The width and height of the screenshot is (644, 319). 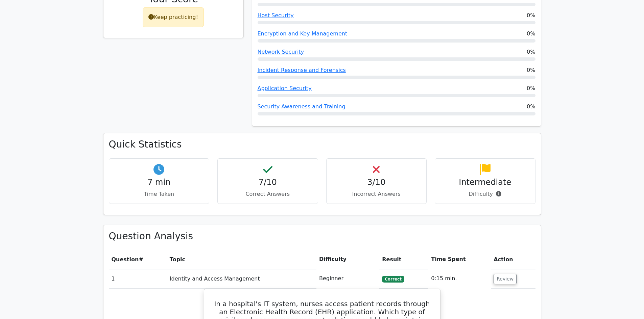 I want to click on button: Review, so click(x=505, y=279).